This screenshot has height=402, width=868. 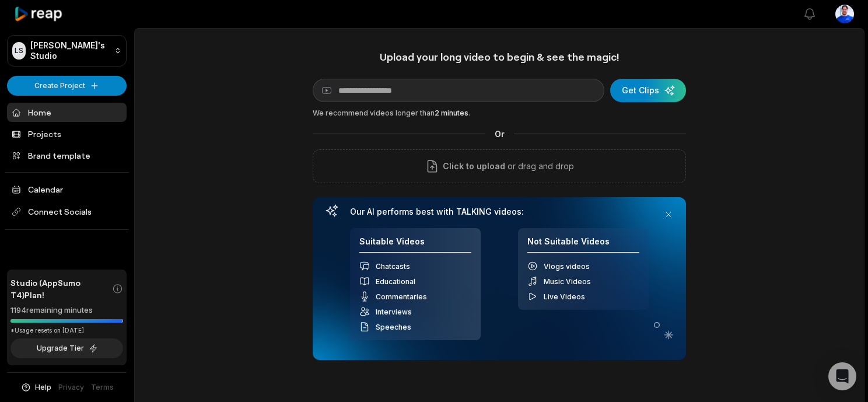 What do you see at coordinates (564, 296) in the screenshot?
I see `span: Live Videos` at bounding box center [564, 296].